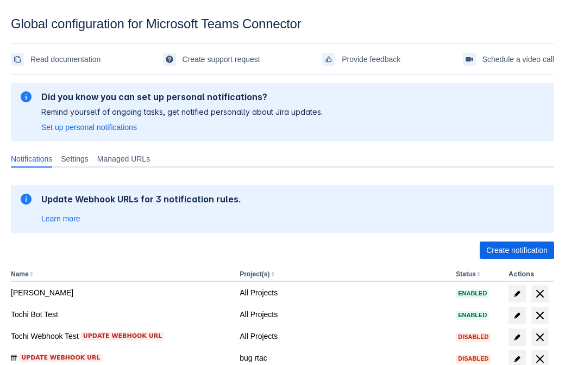  Describe the element at coordinates (329, 59) in the screenshot. I see `span: feedback` at that location.